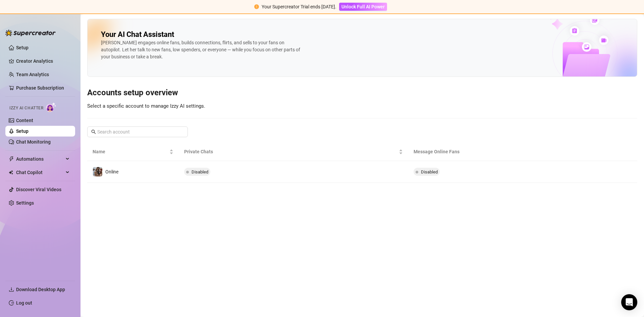 The image size is (644, 317). Describe the element at coordinates (293, 151) in the screenshot. I see `th: Private Chats` at that location.